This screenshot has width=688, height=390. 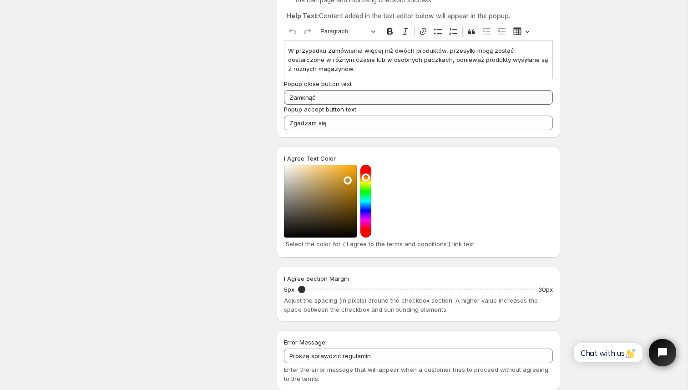 I want to click on span: Popup close button text, so click(x=318, y=84).